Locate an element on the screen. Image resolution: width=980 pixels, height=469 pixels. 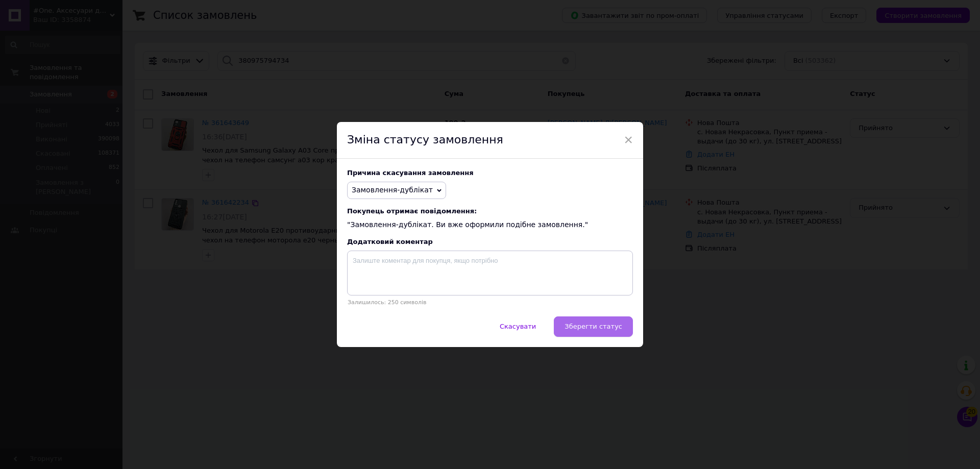
div: "Замовлення-дублікат. Ви вже оформили подібне замовлення." is located at coordinates (490, 219).